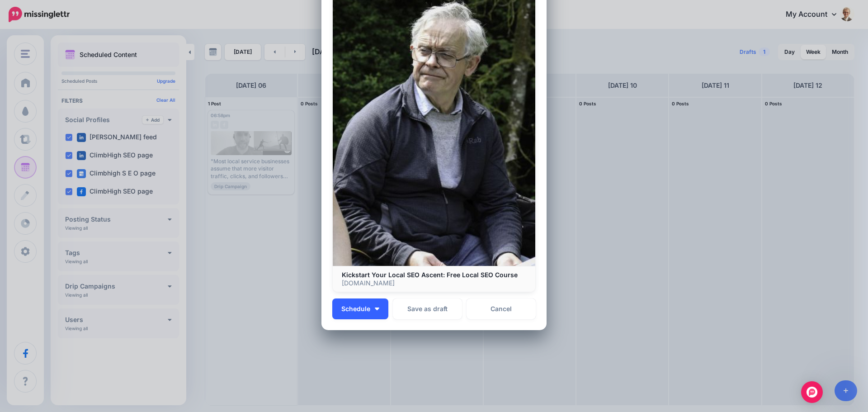 The height and width of the screenshot is (412, 868). What do you see at coordinates (430, 275) in the screenshot?
I see `b: Kickstart Your Local SEO Ascent: Free Local SEO Course` at bounding box center [430, 275].